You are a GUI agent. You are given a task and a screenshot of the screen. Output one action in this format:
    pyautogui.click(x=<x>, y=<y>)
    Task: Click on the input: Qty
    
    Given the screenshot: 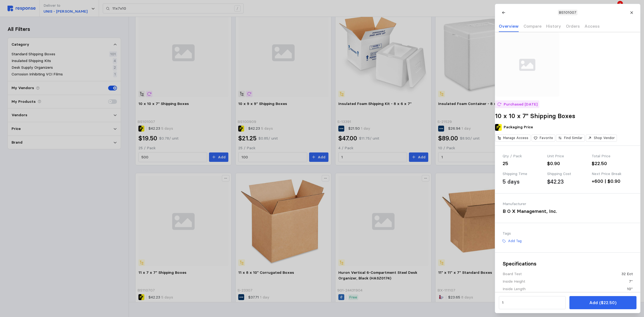 What is the action you would take?
    pyautogui.click(x=532, y=302)
    